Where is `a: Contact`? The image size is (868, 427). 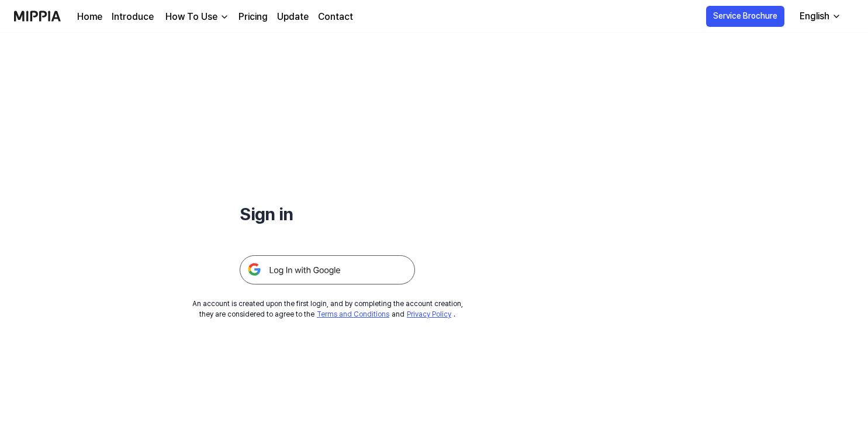
a: Contact is located at coordinates (336, 17).